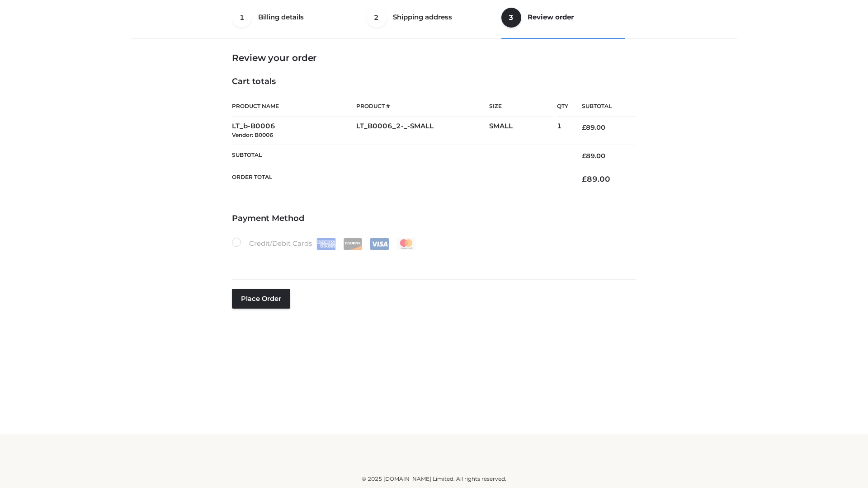  Describe the element at coordinates (434, 219) in the screenshot. I see `h4: Payment Method` at that location.